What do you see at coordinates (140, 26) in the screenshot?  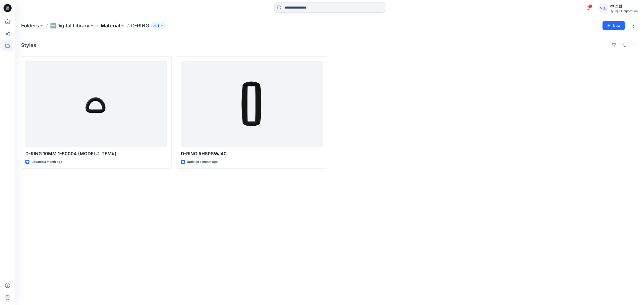 I see `p: D-RING` at bounding box center [140, 26].